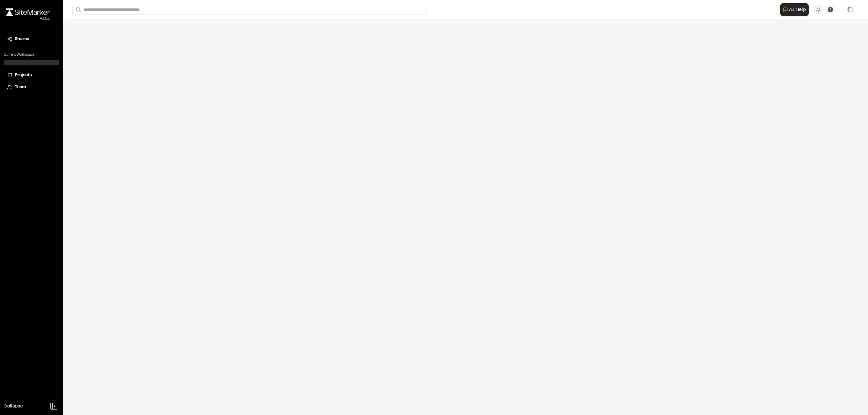 This screenshot has width=868, height=415. What do you see at coordinates (27, 12) in the screenshot?
I see `img: rebrand.png` at bounding box center [27, 12].